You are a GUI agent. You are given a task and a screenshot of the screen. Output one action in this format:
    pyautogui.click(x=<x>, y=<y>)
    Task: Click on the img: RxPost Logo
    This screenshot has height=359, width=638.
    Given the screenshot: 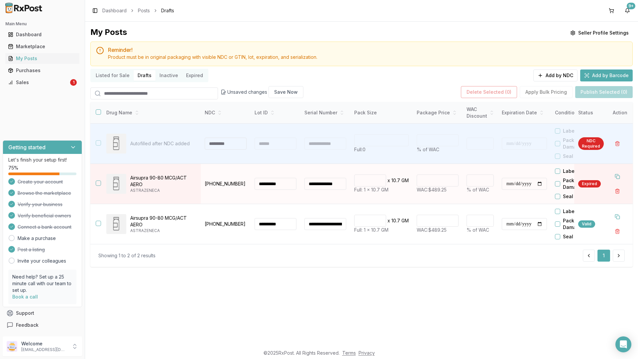 What is the action you would take?
    pyautogui.click(x=24, y=8)
    